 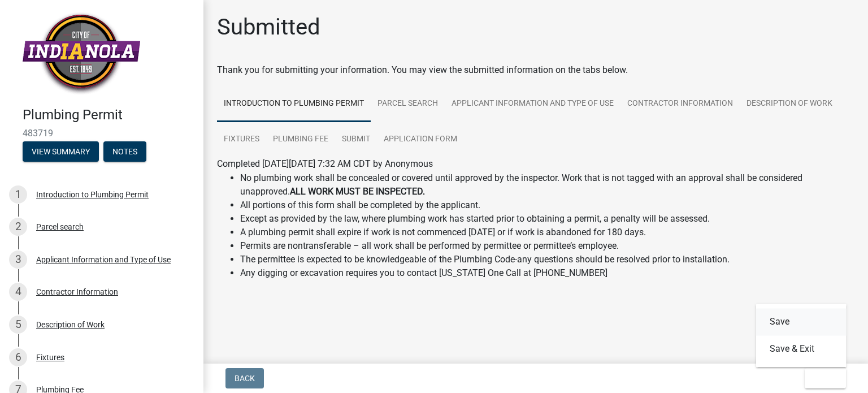 What do you see at coordinates (18, 226) in the screenshot?
I see `div: 2` at bounding box center [18, 226].